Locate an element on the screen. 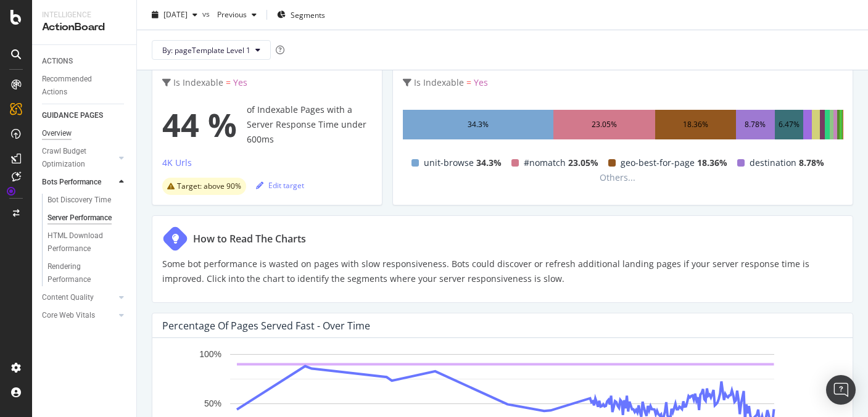  a: ACTIONS is located at coordinates (85, 61).